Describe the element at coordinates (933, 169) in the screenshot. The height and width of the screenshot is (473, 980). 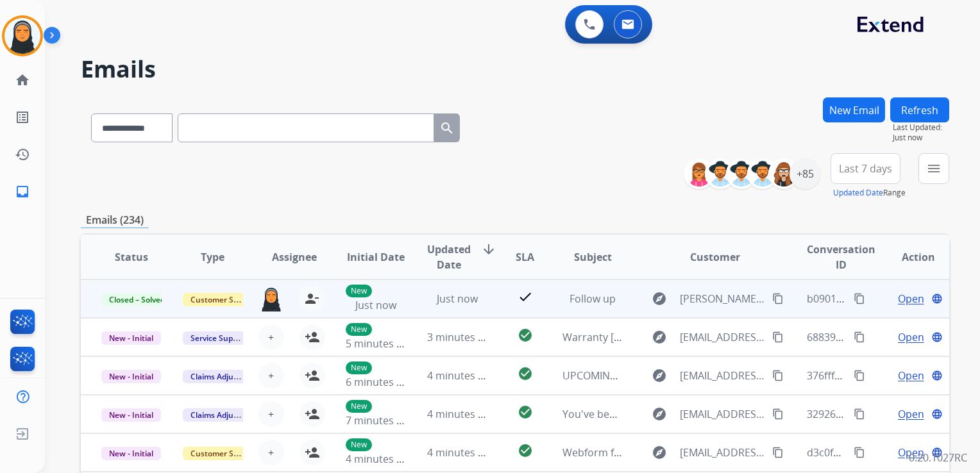
I see `mat-icon: menu` at that location.